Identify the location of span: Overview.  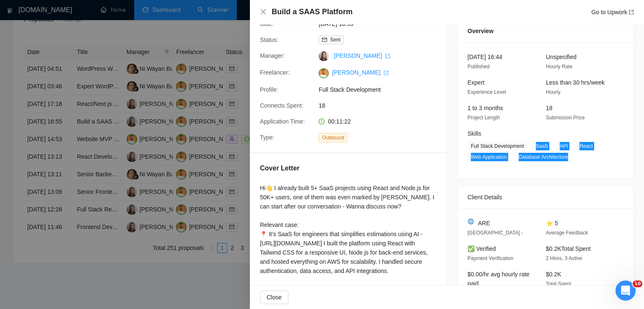
(480, 31).